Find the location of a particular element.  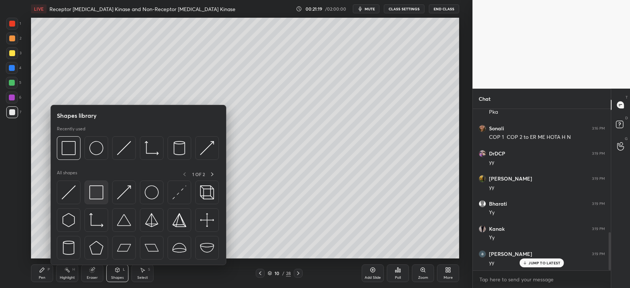

h6: DrDCP is located at coordinates (497, 154).